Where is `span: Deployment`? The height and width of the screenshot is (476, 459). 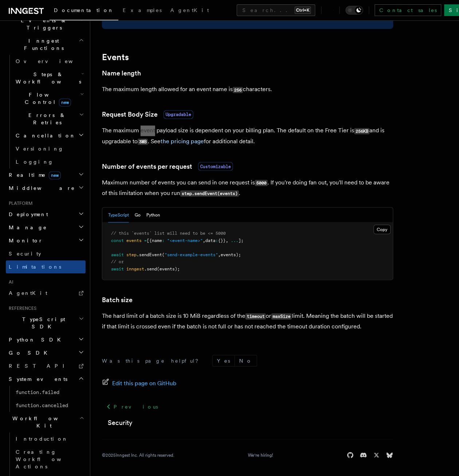
span: Deployment is located at coordinates (27, 214).